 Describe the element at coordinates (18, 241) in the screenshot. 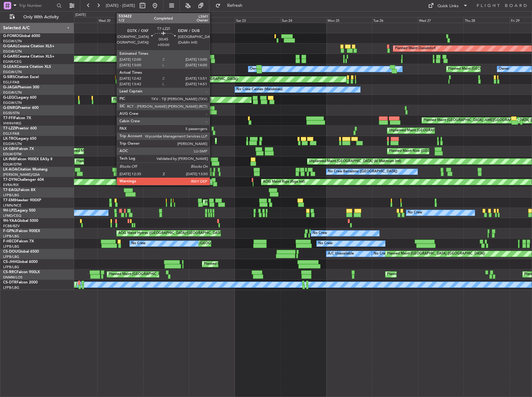

I see `a: F-HECDFalcon 7X` at that location.